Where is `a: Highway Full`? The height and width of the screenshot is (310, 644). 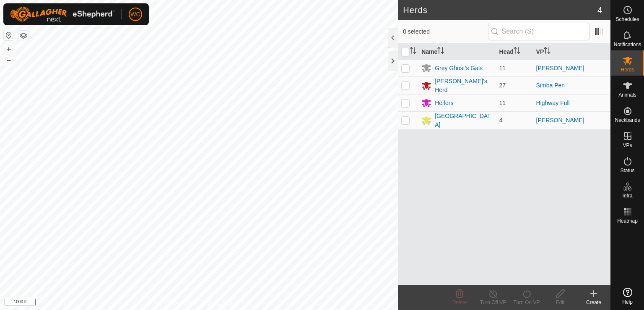
a: Highway Full is located at coordinates (553, 103).